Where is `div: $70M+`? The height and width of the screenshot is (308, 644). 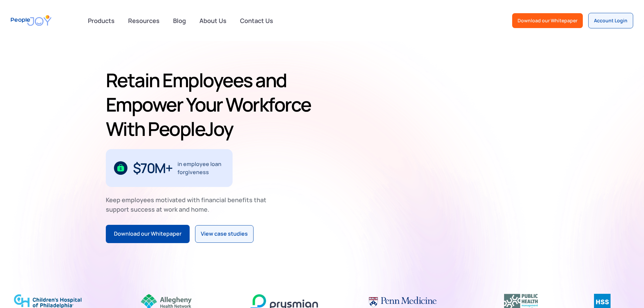 div: $70M+ is located at coordinates (152, 168).